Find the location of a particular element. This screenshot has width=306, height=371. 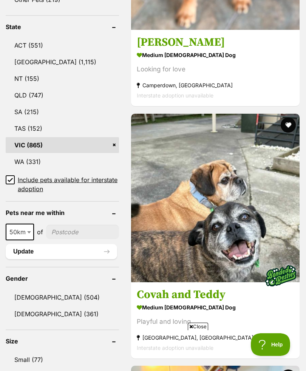

span: Include pets available for interstate adoption is located at coordinates (68, 185).